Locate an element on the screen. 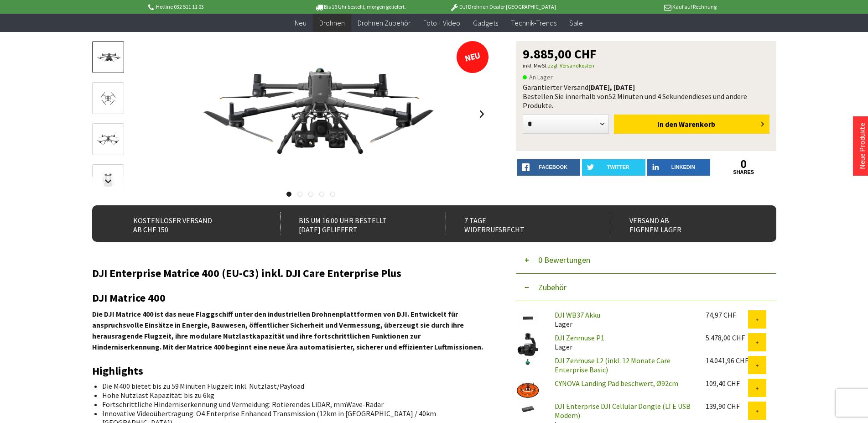 The image size is (868, 423). a: LinkedIn is located at coordinates (678, 168).